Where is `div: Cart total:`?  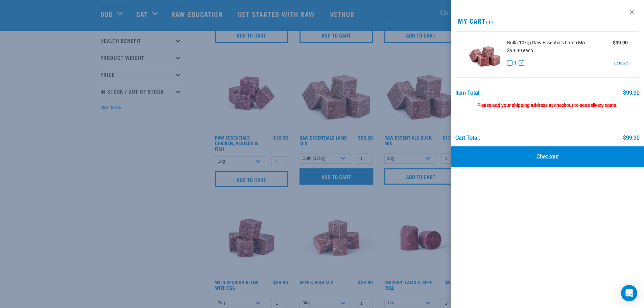
div: Cart total: is located at coordinates (468, 138).